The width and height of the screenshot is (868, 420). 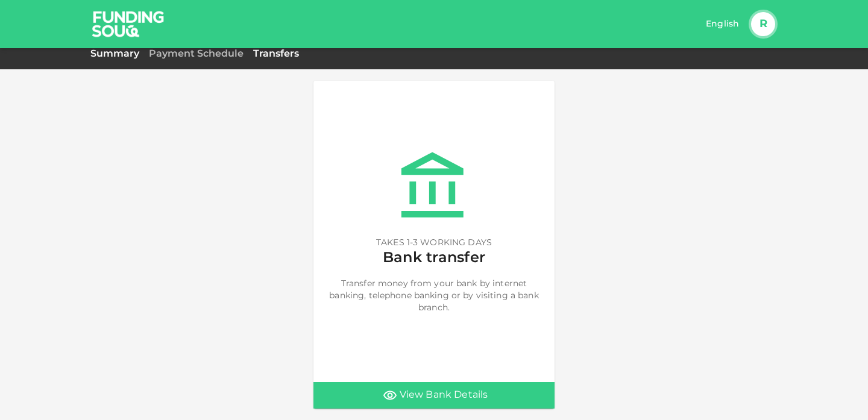 What do you see at coordinates (196, 54) in the screenshot?
I see `a: Payment Schedule` at bounding box center [196, 54].